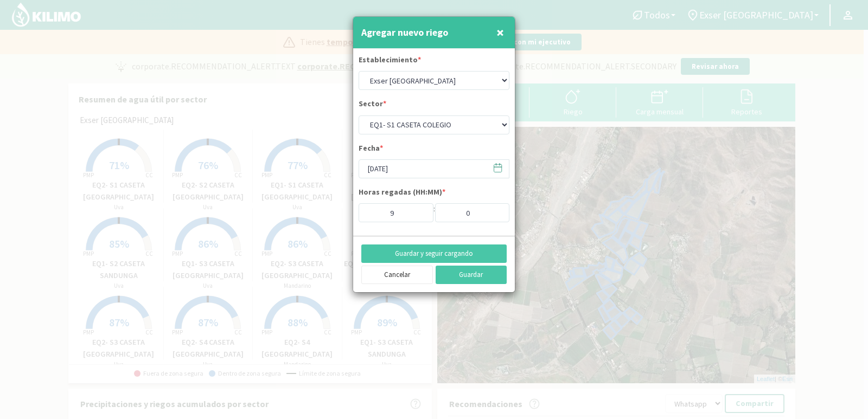 This screenshot has height=419, width=868. I want to click on input: Hs, so click(396, 213).